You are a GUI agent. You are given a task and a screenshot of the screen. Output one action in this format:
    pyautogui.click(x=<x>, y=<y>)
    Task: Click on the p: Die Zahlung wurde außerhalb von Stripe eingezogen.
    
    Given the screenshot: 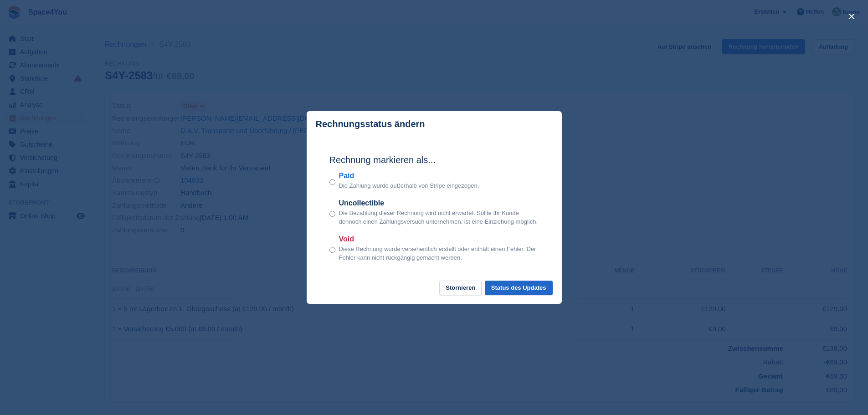 What is the action you would take?
    pyautogui.click(x=409, y=186)
    